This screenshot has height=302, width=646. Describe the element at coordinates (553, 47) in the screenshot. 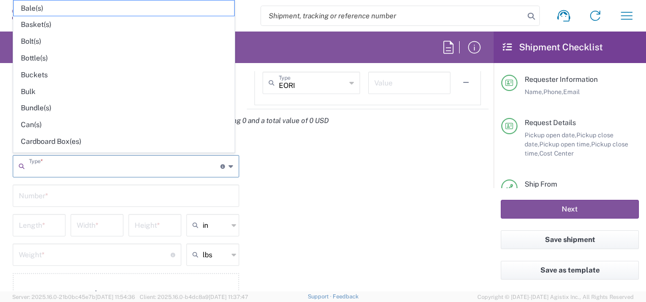

I see `h2: Shipment Checklist` at that location.